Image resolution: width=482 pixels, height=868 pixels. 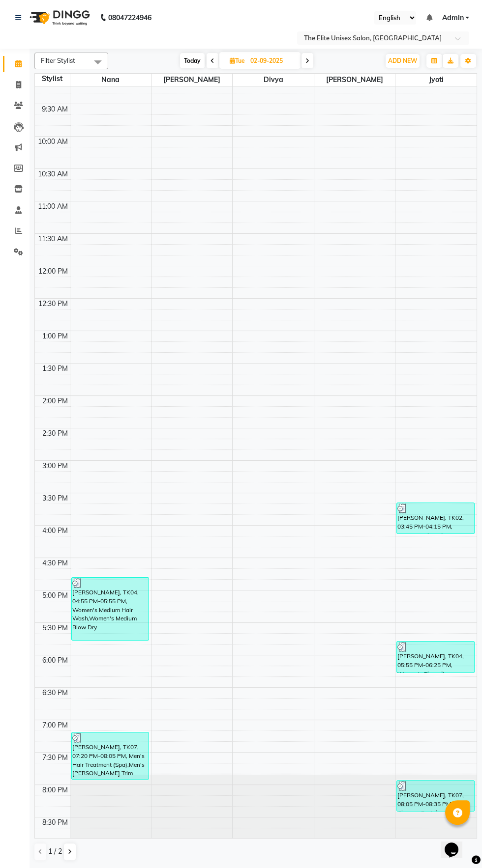 I want to click on input: 2025-09-02, so click(x=272, y=61).